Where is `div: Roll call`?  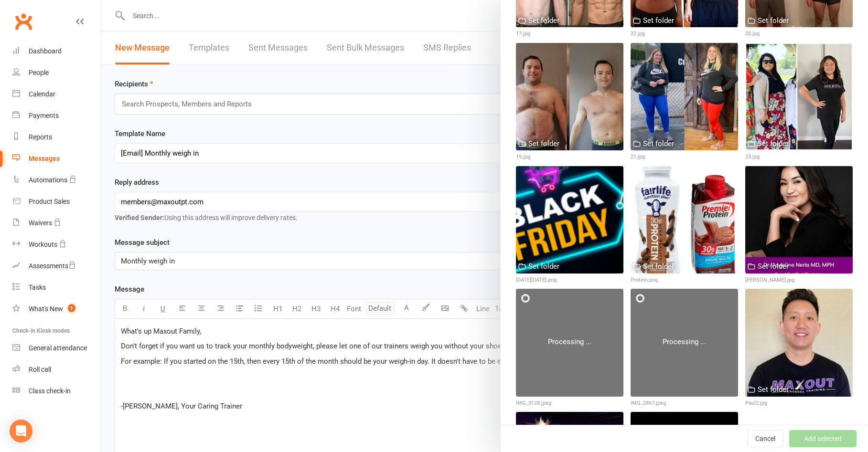 div: Roll call is located at coordinates (40, 369).